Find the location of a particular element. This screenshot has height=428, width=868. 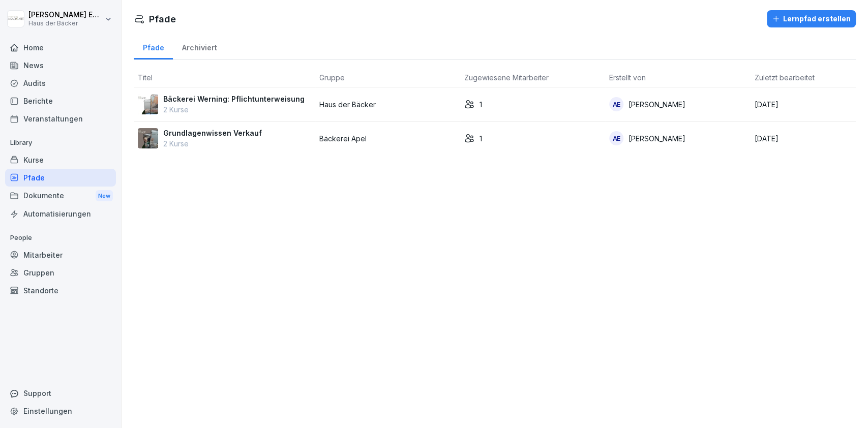

a: News is located at coordinates (61, 65).